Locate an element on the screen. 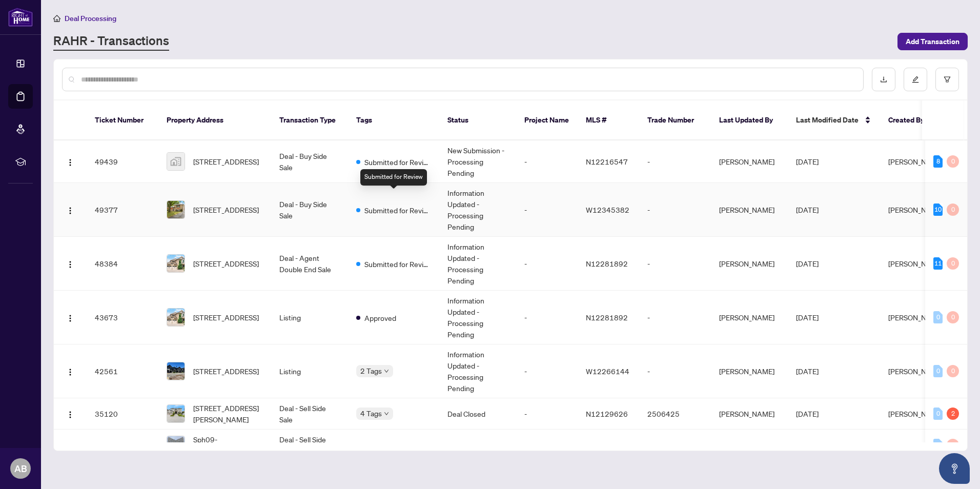 This screenshot has width=980, height=489. td: 49439 is located at coordinates (122, 162).